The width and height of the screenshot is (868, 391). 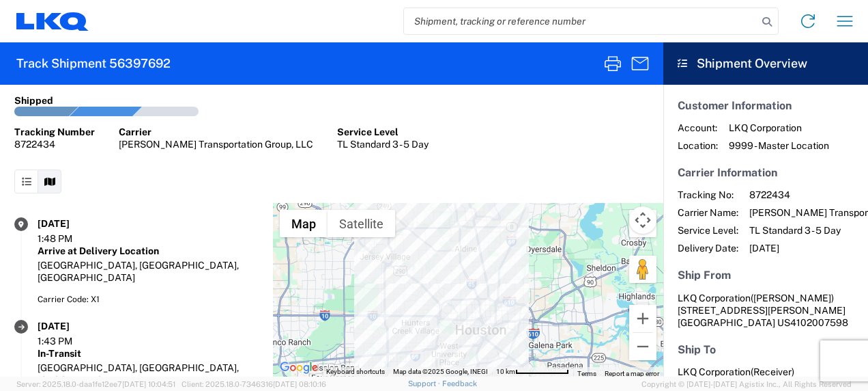 What do you see at coordinates (632, 373) in the screenshot?
I see `a: Report a map error` at bounding box center [632, 373].